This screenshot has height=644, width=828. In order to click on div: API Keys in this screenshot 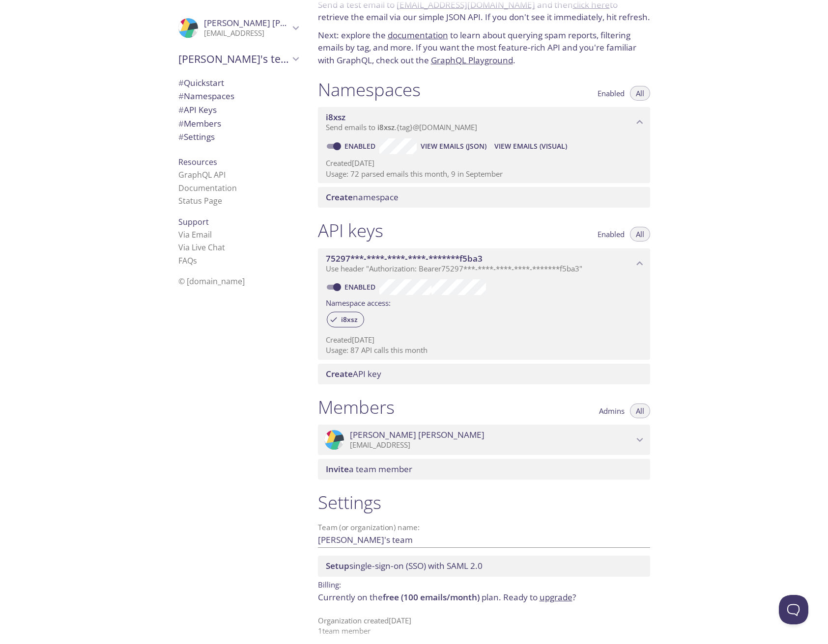, I will do `click(238, 110)`.